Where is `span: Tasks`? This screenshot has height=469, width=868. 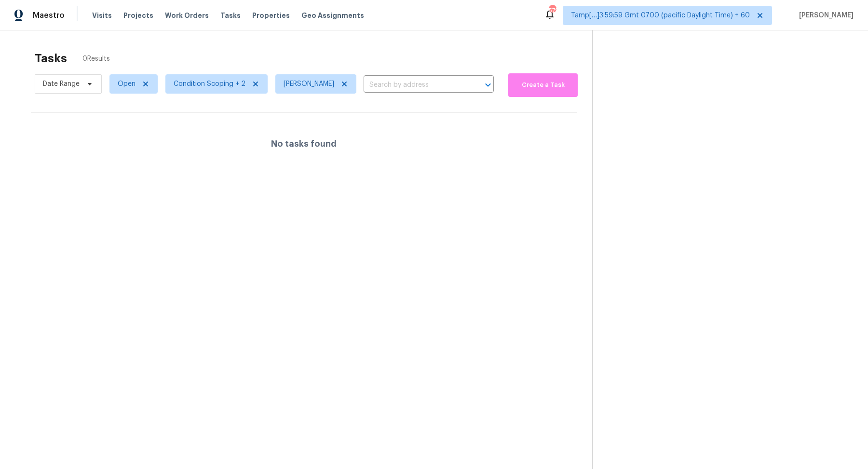
span: Tasks is located at coordinates (231, 16).